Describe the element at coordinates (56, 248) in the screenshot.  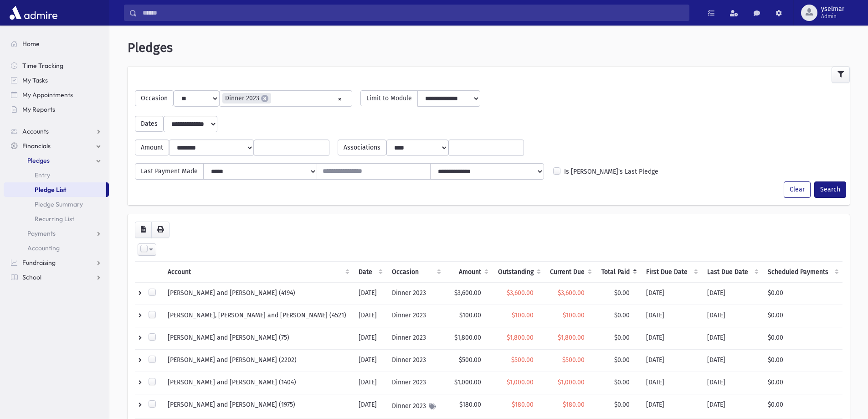
I see `a: Accounting` at that location.